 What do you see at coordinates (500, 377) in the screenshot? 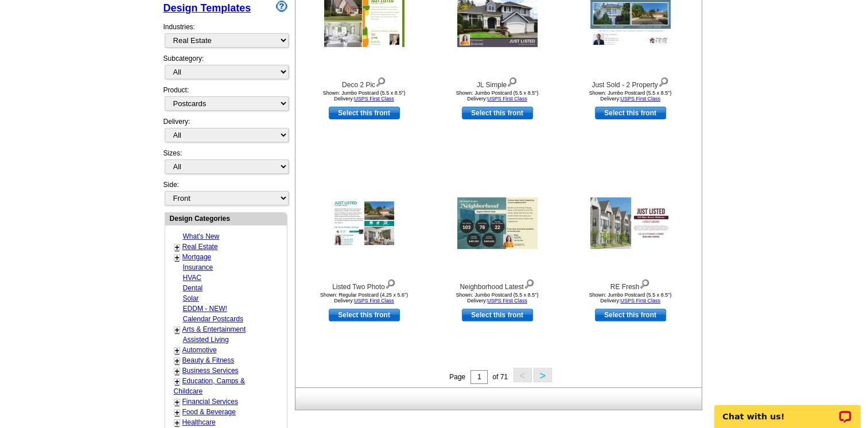
I see `span: of 71` at bounding box center [500, 377].